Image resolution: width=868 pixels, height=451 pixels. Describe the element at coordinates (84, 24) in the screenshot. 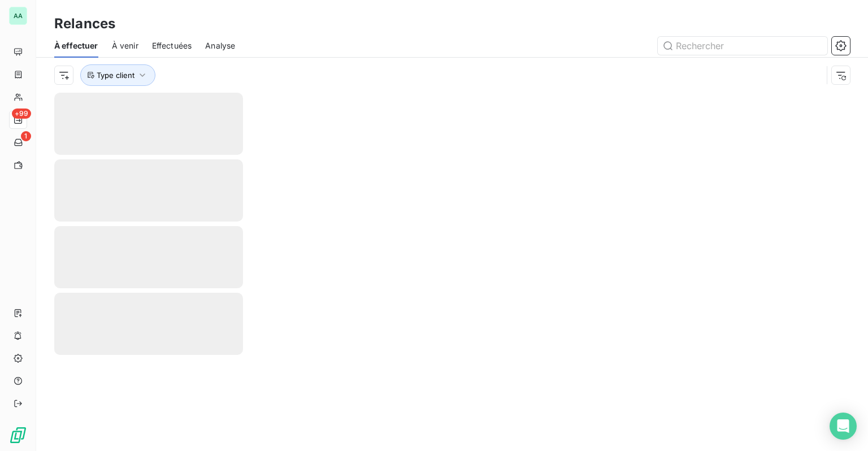

I see `h3: Relances` at that location.